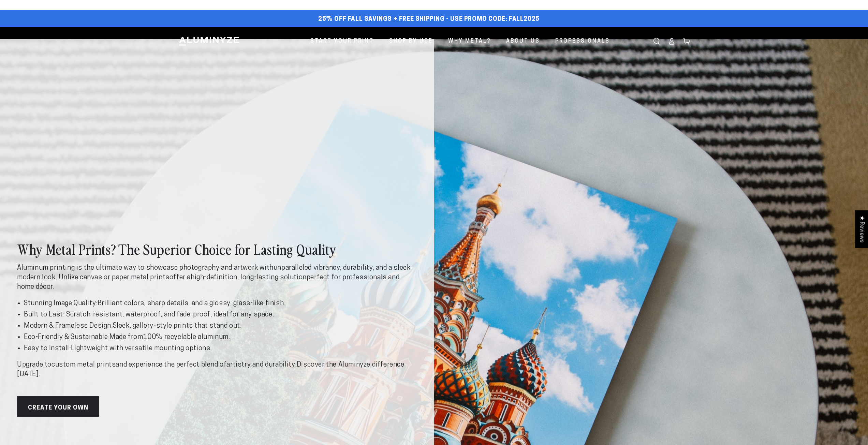  Describe the element at coordinates (583, 41) in the screenshot. I see `a: Professionals` at that location.